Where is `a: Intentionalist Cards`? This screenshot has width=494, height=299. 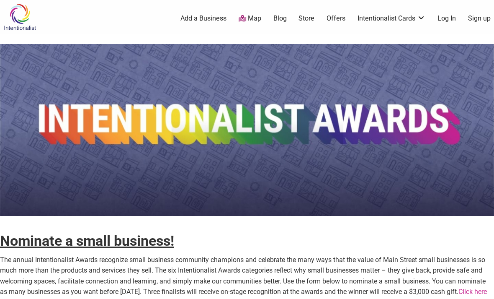 a: Intentionalist Cards is located at coordinates (392, 18).